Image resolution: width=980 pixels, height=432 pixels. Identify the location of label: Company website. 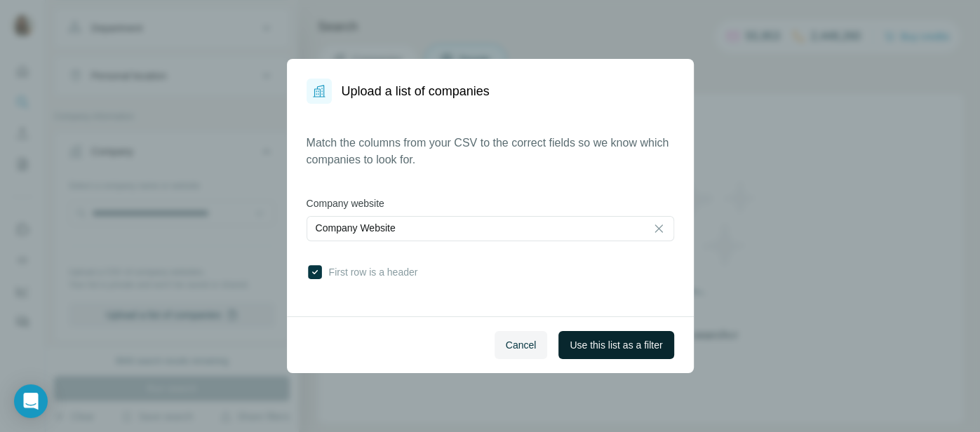
(491, 203).